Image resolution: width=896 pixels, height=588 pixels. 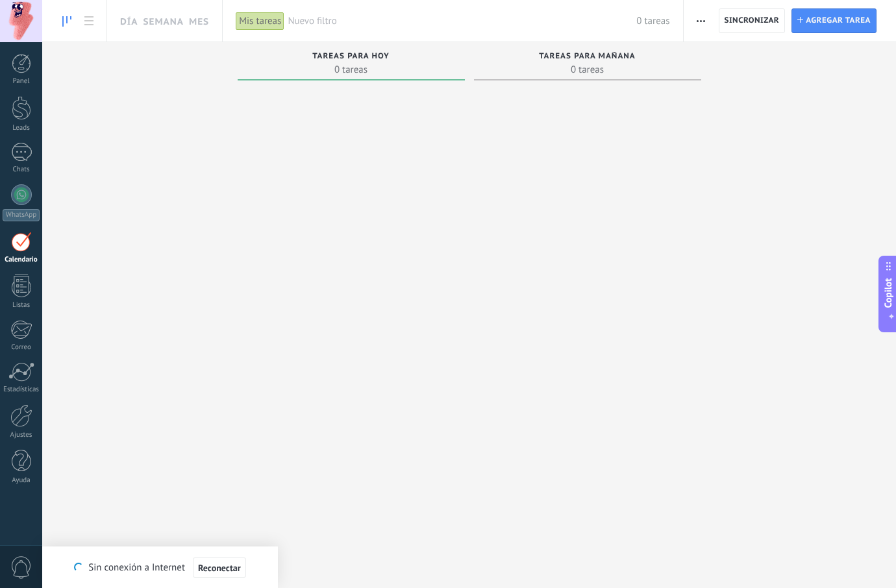 What do you see at coordinates (834, 21) in the screenshot?
I see `button: Agregar tarea` at bounding box center [834, 21].